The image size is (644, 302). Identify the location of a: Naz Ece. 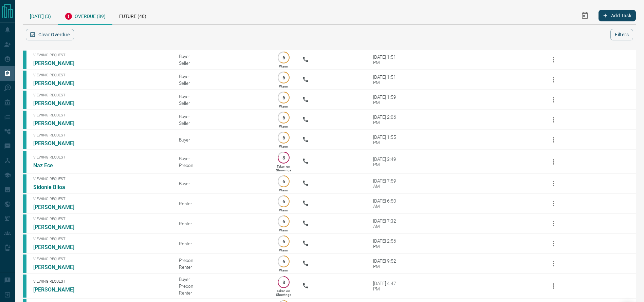
(59, 165).